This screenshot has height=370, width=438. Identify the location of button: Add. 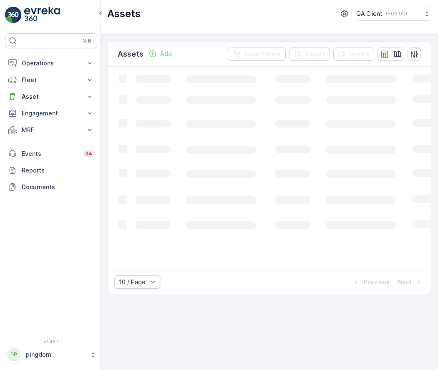
(160, 54).